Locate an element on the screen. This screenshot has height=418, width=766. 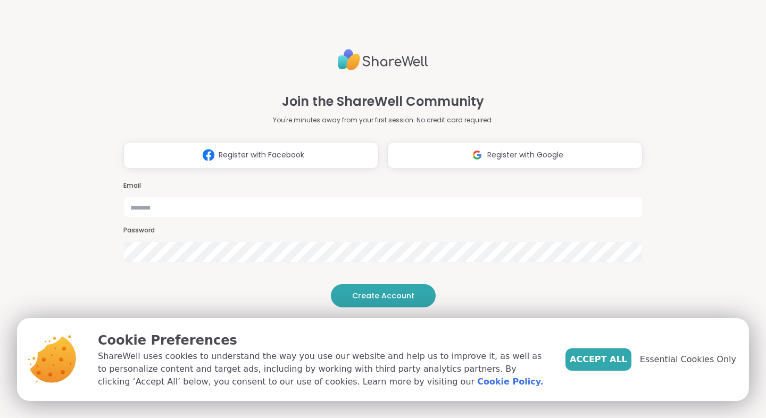
button: Register with Facebook is located at coordinates (251, 155).